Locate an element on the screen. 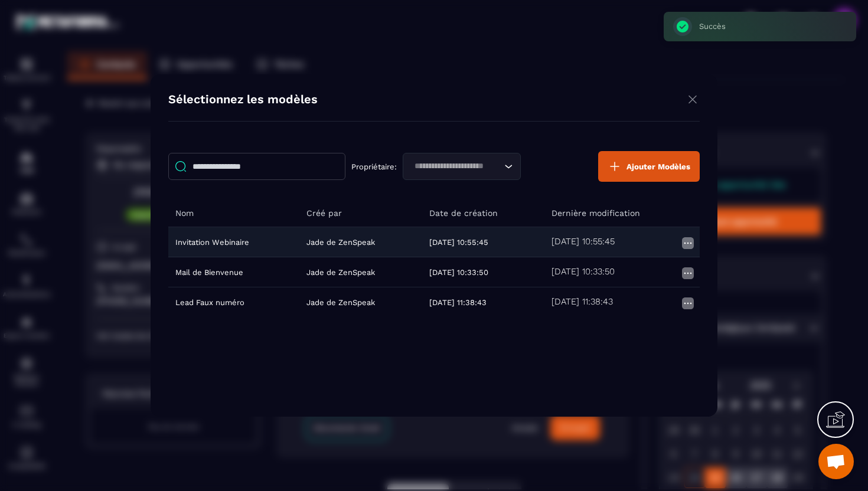 This screenshot has width=868, height=491. h4: Sélectionnez les modèles is located at coordinates (242, 100).